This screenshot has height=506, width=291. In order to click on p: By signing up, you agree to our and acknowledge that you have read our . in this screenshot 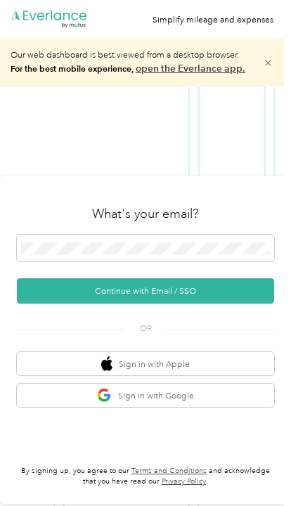, I will do `click(145, 476)`.